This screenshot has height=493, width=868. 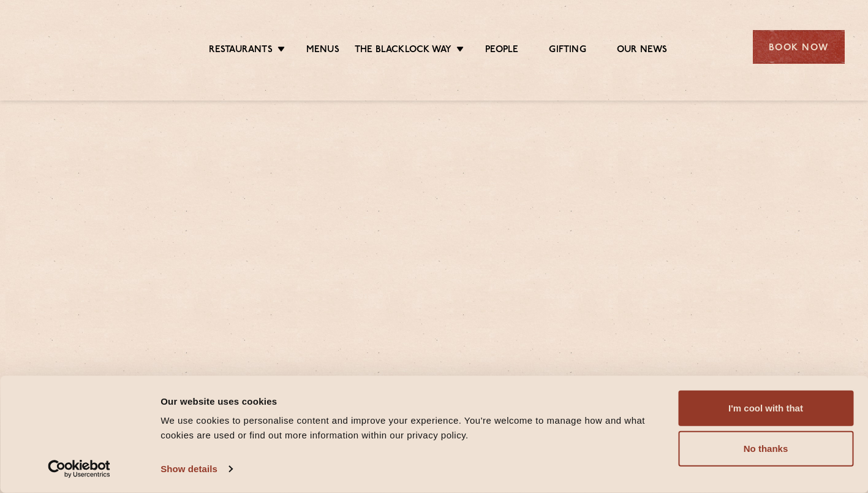 I want to click on a: Our News, so click(x=642, y=50).